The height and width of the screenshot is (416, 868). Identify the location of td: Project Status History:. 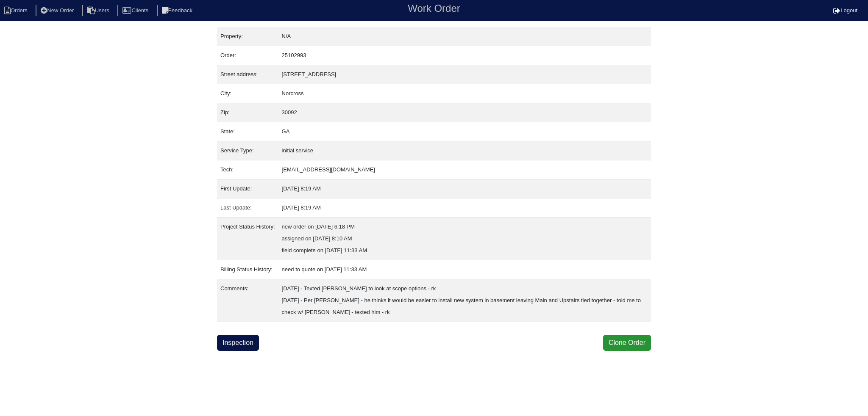
(248, 239).